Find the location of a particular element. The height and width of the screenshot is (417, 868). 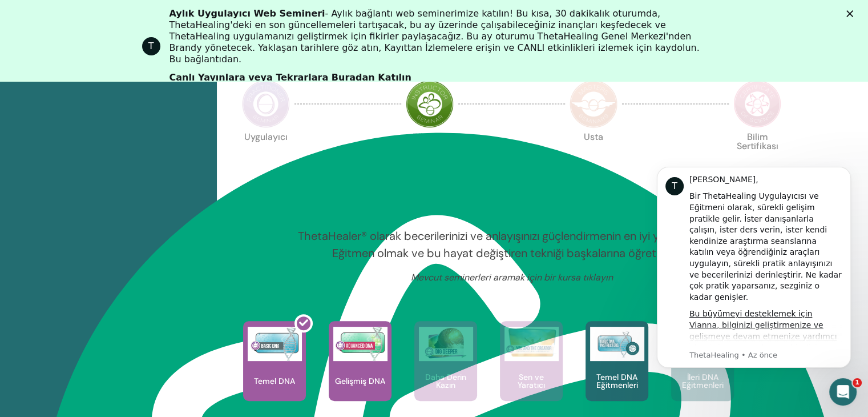

div: Mesaj içeriği is located at coordinates (126, 111).